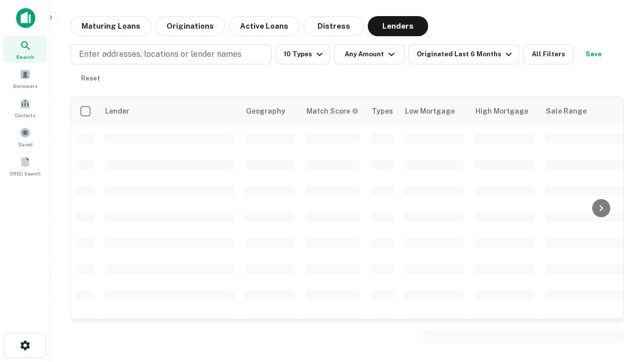 The width and height of the screenshot is (644, 362). I want to click on div: Search, so click(25, 49).